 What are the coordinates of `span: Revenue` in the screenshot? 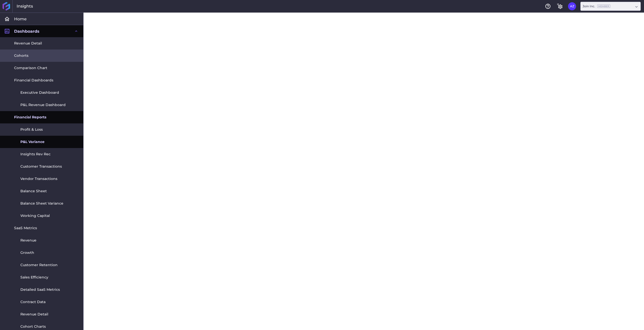 It's located at (29, 241).